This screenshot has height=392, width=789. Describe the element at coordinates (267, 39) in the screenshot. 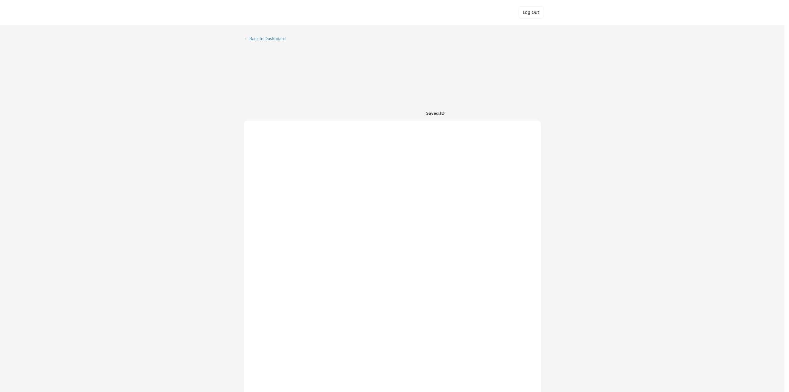

I see `div: ← Back to Dashboard` at that location.